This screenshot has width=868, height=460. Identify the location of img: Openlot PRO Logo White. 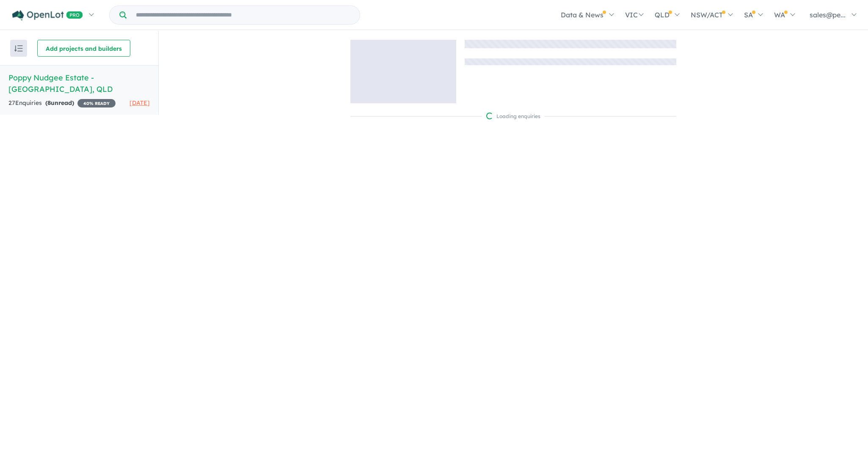
(47, 15).